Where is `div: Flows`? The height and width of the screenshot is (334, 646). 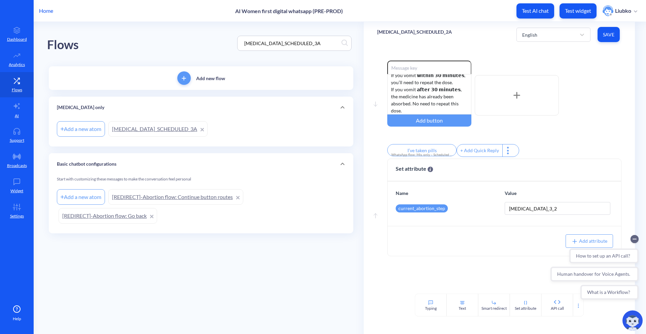
div: Flows is located at coordinates (63, 45).